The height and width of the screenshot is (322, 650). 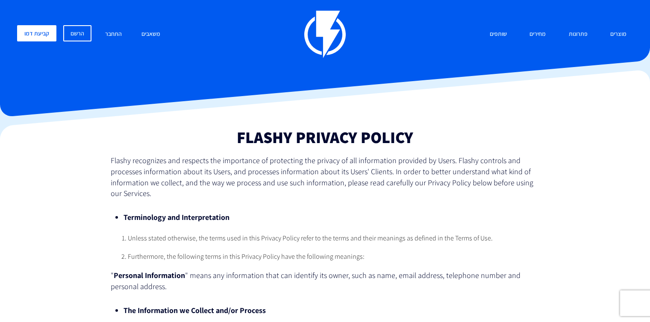 What do you see at coordinates (579, 34) in the screenshot?
I see `a: פתרונות` at bounding box center [579, 34].